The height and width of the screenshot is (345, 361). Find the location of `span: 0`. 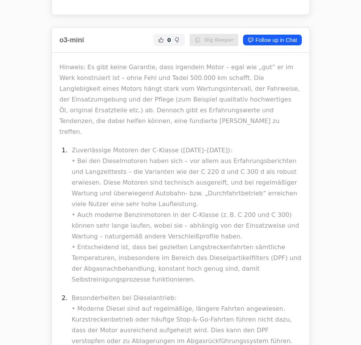

span: 0 is located at coordinates (169, 40).